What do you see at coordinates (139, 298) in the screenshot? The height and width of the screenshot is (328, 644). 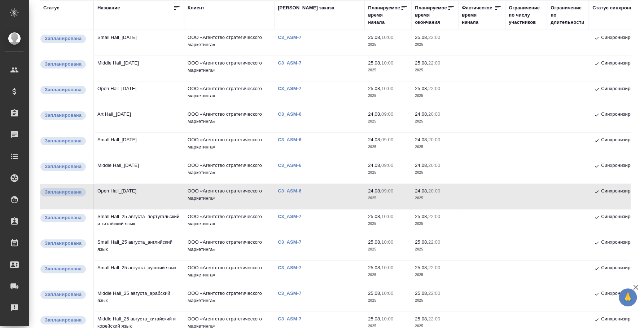 I see `td: Middle Hall_25 августа_арабский язык` at bounding box center [139, 298].